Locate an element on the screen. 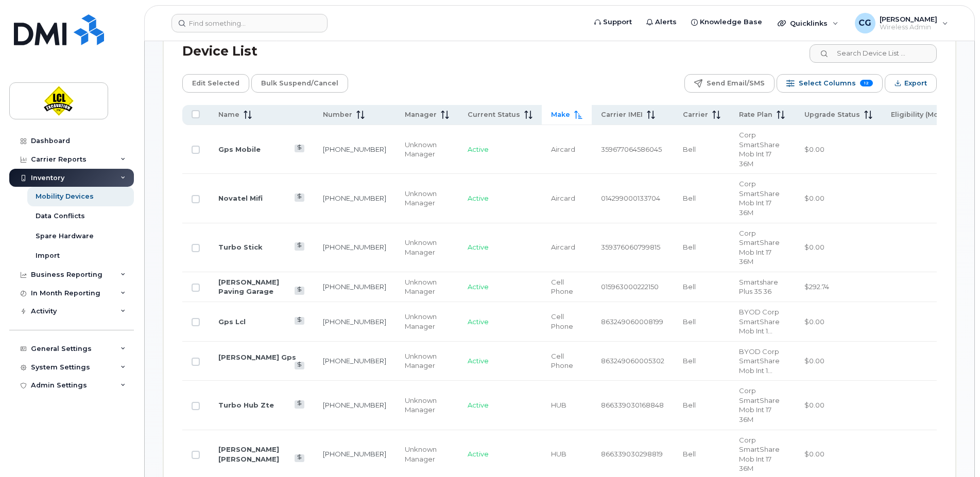  span: 866339030168848 is located at coordinates (633, 405).